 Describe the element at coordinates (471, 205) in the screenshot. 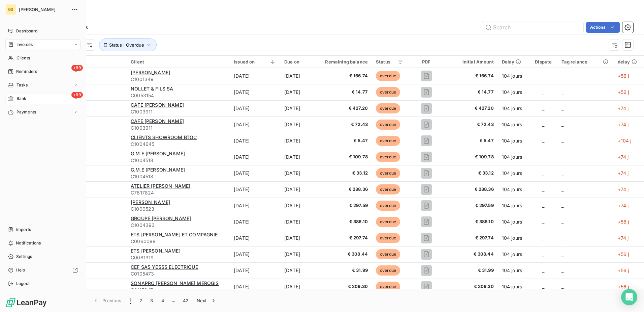

I see `span: € 297.59` at that location.